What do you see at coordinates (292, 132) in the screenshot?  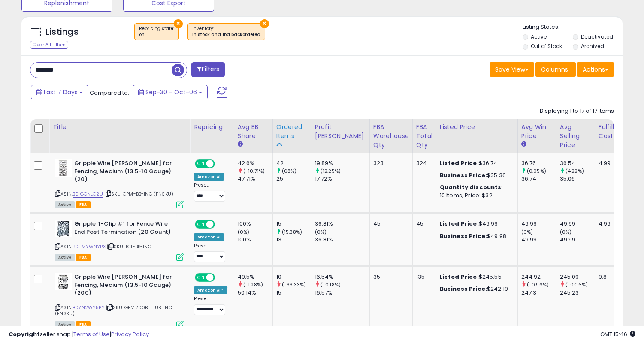 I see `div: Ordered Items` at bounding box center [292, 132].